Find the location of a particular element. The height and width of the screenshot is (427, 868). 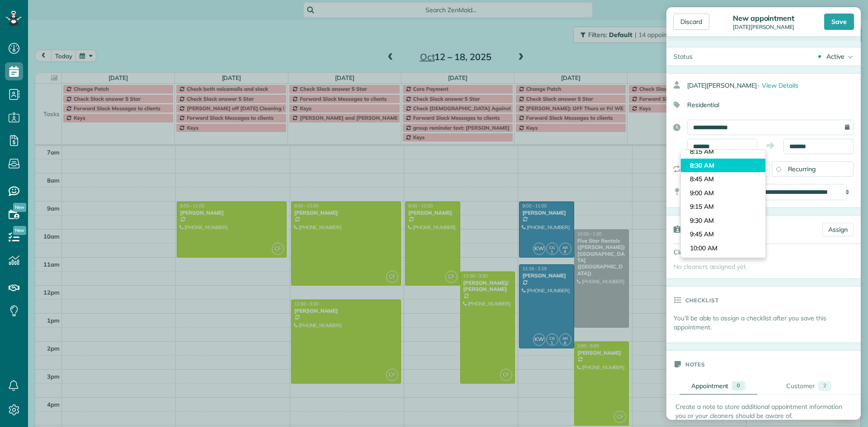

li: 8:30 AM is located at coordinates (723, 165).